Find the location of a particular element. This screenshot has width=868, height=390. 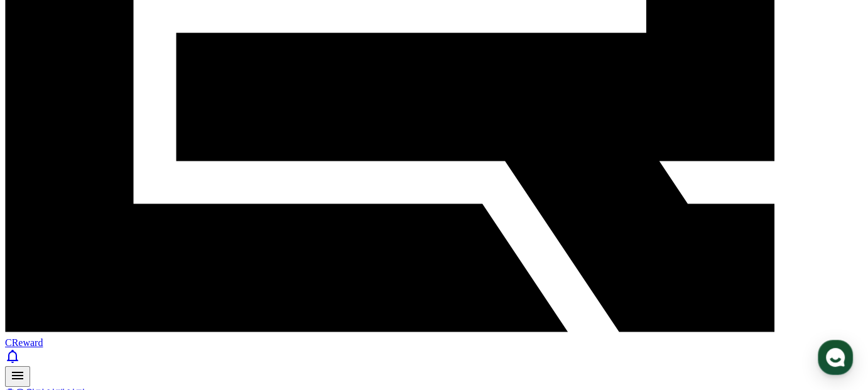

a: CReward is located at coordinates (434, 336).